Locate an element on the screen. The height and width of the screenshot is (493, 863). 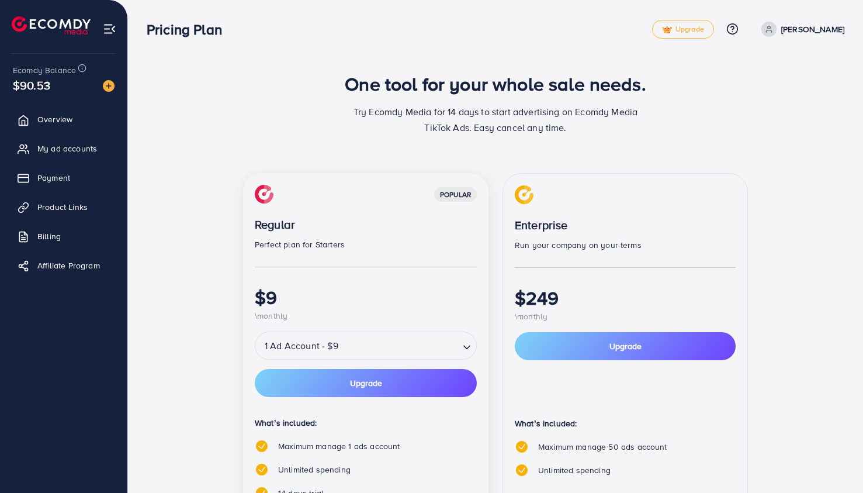
span: Product Links is located at coordinates (63, 207).